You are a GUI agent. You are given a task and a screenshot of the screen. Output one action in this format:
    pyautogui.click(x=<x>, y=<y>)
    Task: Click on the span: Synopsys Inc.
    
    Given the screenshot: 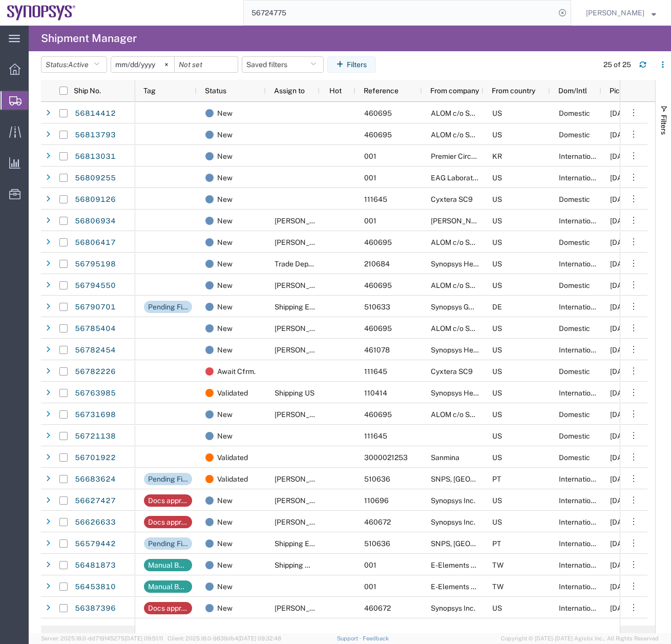 What is the action you would take?
    pyautogui.click(x=453, y=522)
    